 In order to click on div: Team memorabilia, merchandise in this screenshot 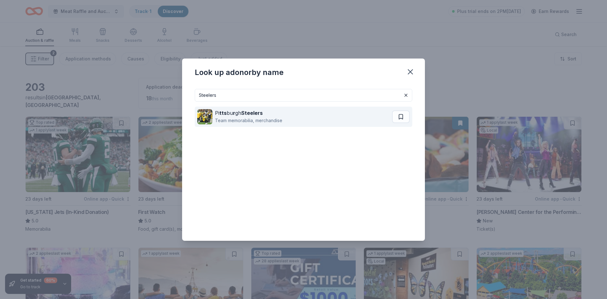, I will do `click(249, 120)`.